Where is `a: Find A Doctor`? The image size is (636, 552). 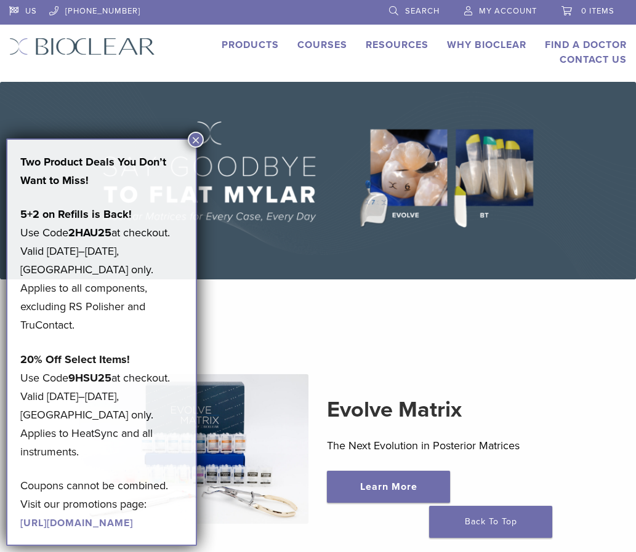
a: Find A Doctor is located at coordinates (585, 45).